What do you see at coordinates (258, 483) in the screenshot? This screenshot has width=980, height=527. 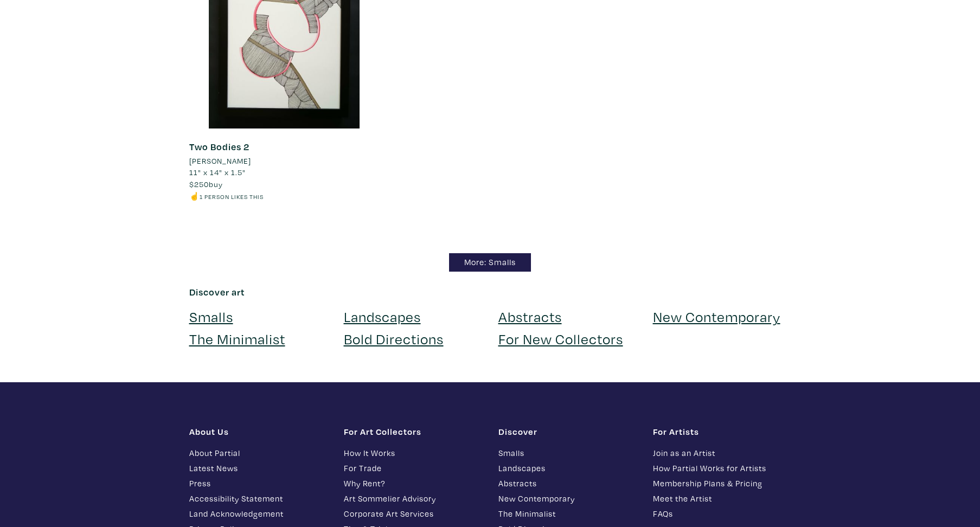 I see `a: Press` at bounding box center [258, 483].